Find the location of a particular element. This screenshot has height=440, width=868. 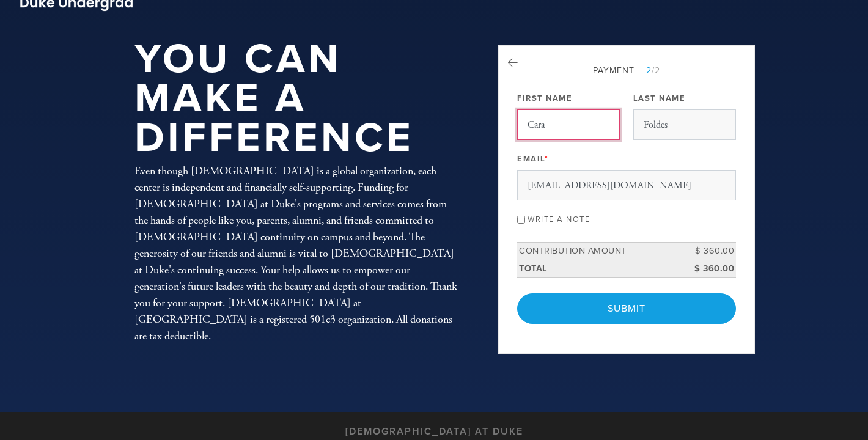

span: /2 is located at coordinates (649, 70).